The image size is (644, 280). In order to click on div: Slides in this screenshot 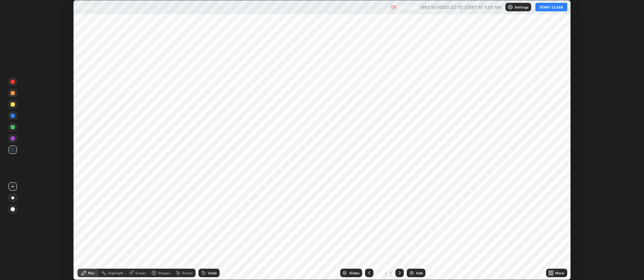, I will do `click(355, 273)`.